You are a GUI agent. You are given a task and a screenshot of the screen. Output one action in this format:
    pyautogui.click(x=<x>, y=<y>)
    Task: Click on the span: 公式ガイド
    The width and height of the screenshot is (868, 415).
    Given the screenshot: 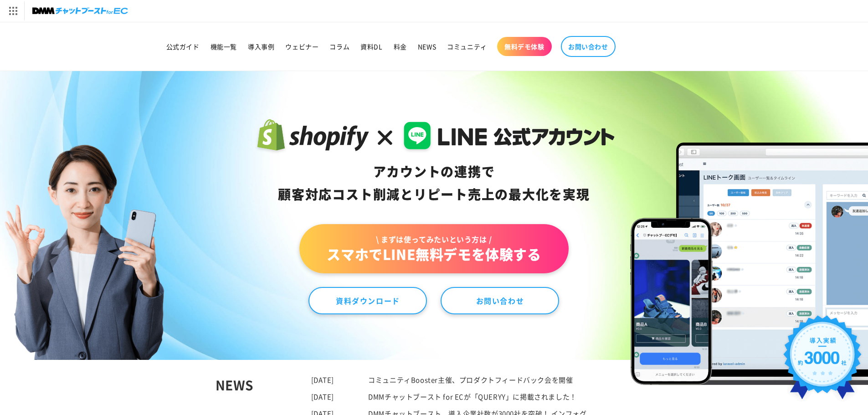 What is the action you would take?
    pyautogui.click(x=183, y=46)
    